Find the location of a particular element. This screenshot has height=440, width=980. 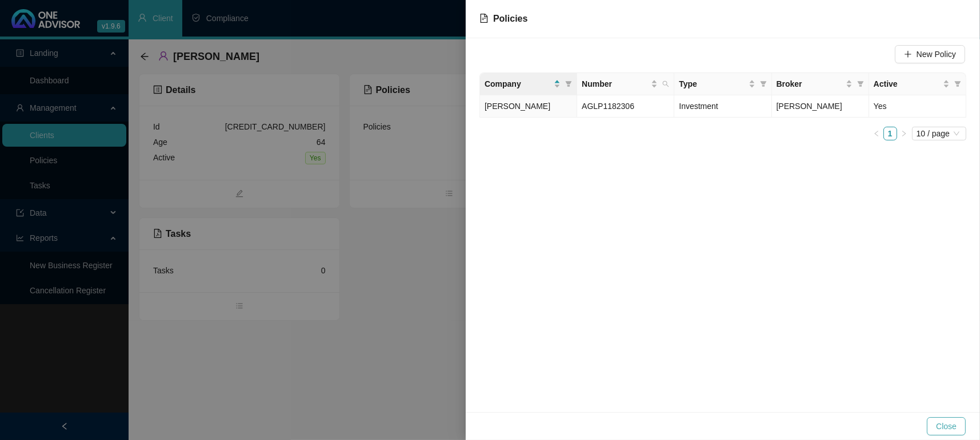

span: New Policy is located at coordinates (936, 55).